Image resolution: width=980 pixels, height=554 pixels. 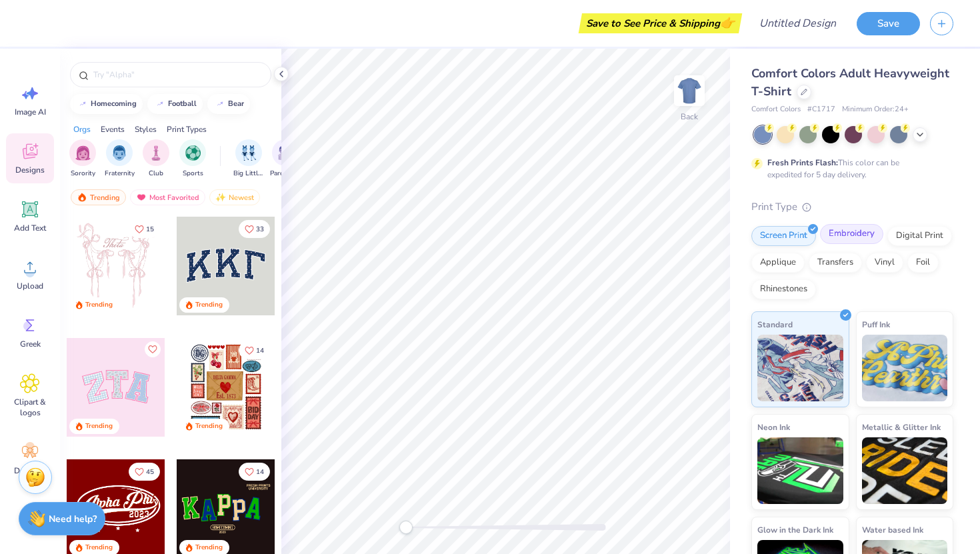 I want to click on div: filter for Fraternity, so click(x=119, y=159).